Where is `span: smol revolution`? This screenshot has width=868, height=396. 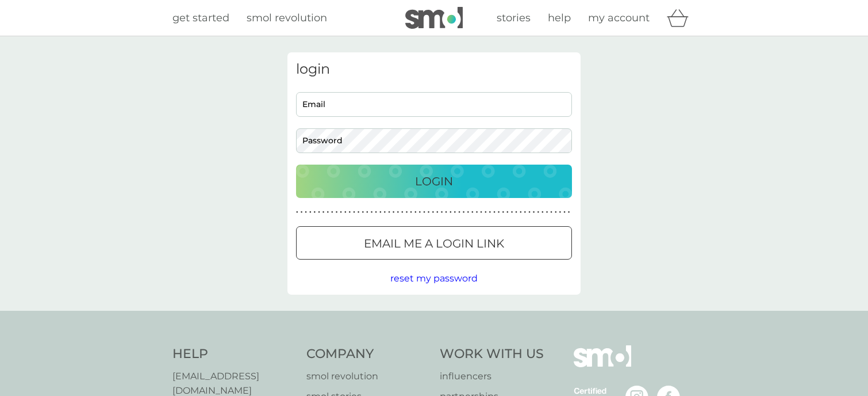 span: smol revolution is located at coordinates (286, 18).